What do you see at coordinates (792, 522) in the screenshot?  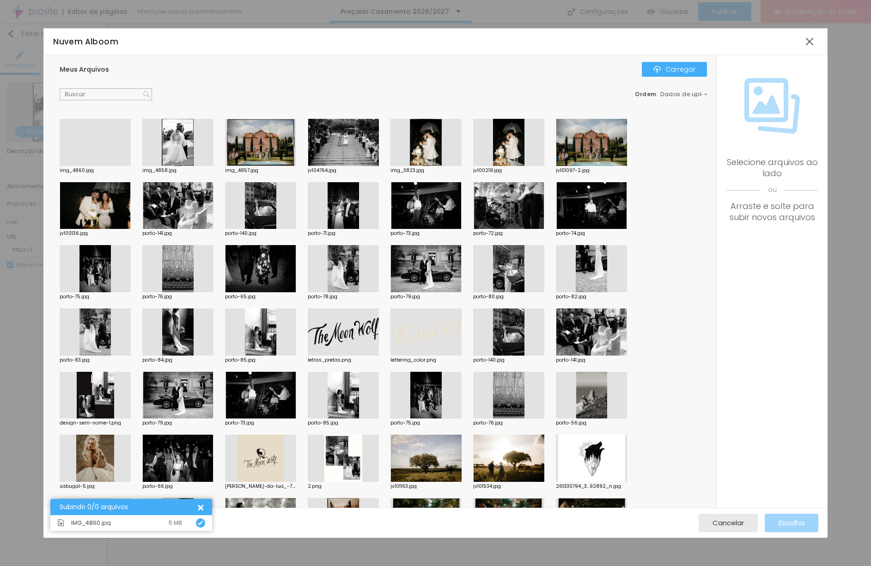 I see `font: Escolha` at bounding box center [792, 522].